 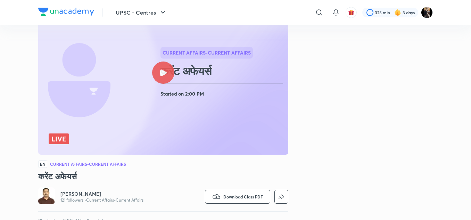 I want to click on span: EN, so click(x=43, y=164).